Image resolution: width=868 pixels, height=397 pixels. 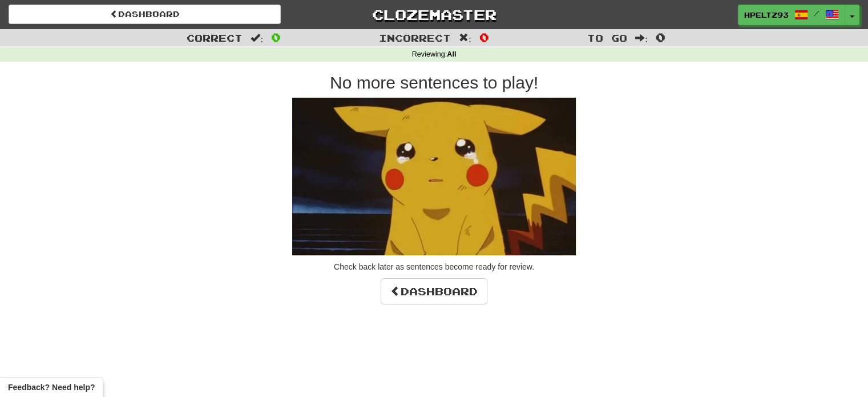 I want to click on span: Open feedback widget, so click(x=51, y=387).